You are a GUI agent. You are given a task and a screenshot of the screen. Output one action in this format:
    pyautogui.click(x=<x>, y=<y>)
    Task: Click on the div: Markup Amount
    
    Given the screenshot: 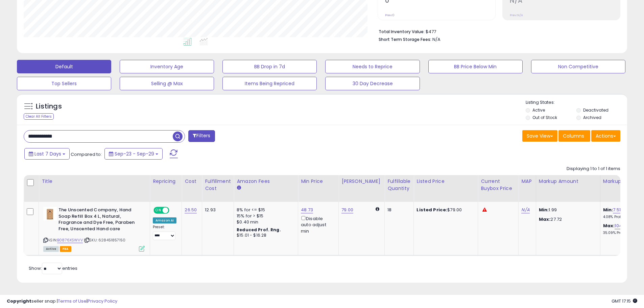 What is the action you would take?
    pyautogui.click(x=568, y=182)
    